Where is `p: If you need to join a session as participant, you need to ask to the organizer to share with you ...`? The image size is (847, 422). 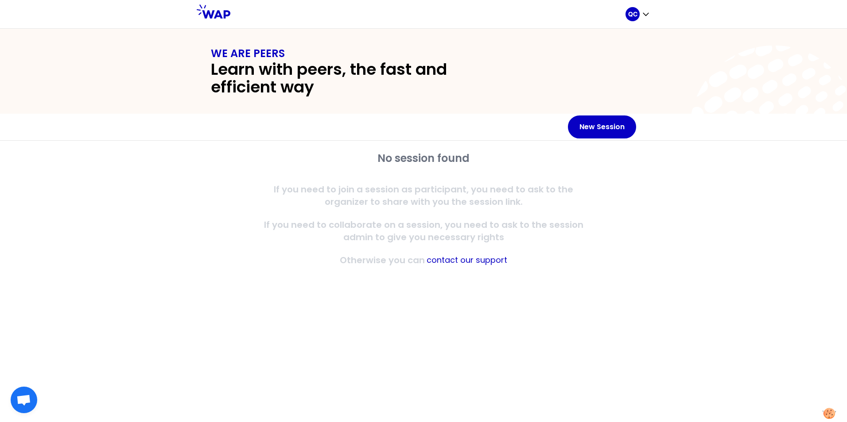
p: If you need to join a session as participant, you need to ask to the organizer to share with you ... is located at coordinates (423, 196).